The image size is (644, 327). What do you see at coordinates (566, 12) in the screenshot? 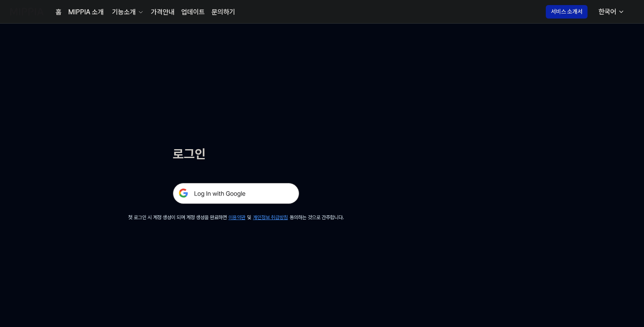
I see `button: 서비스 소개서` at bounding box center [566, 12].